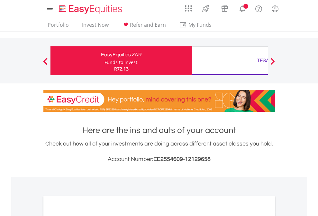 This screenshot has width=318, height=216. Describe the element at coordinates (95, 26) in the screenshot. I see `a: Invest Now` at that location.